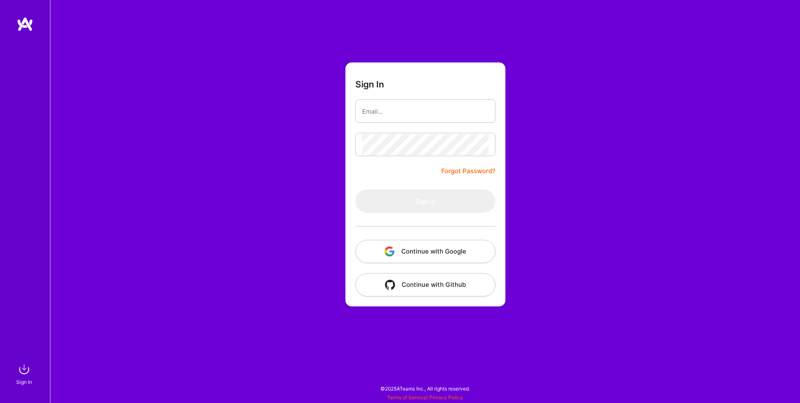 Image resolution: width=800 pixels, height=403 pixels. What do you see at coordinates (468, 171) in the screenshot?
I see `a: Forgot Password?` at bounding box center [468, 171].